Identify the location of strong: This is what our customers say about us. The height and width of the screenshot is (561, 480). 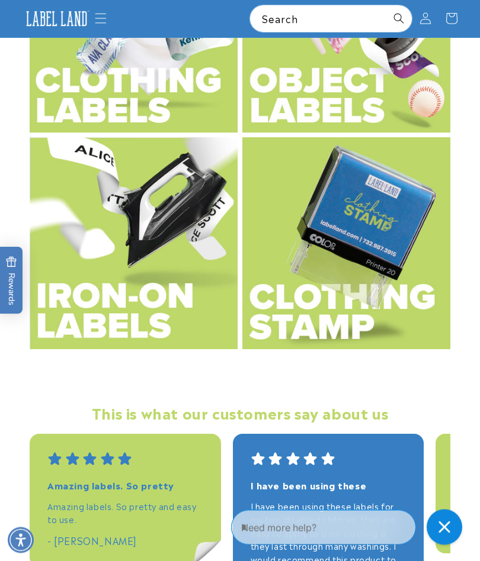
(240, 413).